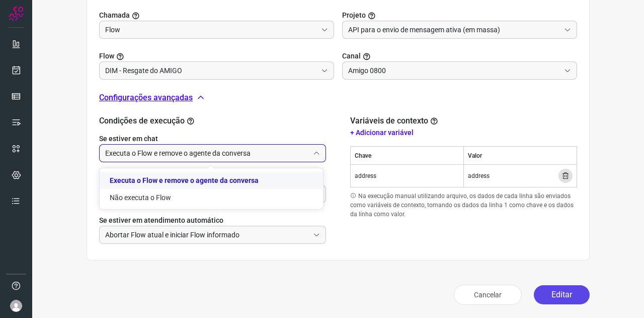 The height and width of the screenshot is (318, 644). I want to click on img: avatar-user-boy.jpg, so click(16, 306).